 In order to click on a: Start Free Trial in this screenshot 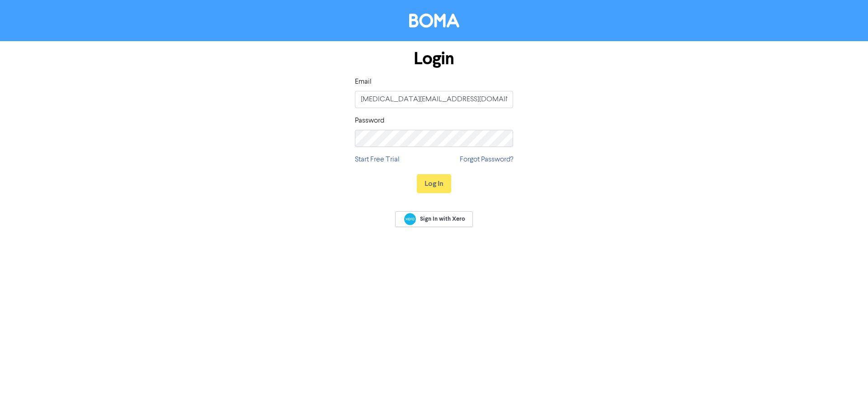, I will do `click(377, 159)`.